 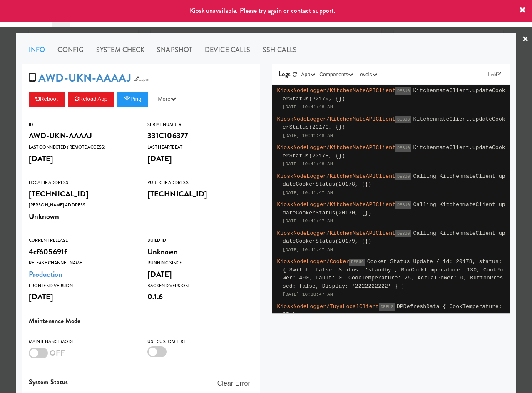 I want to click on button: More, so click(x=167, y=99).